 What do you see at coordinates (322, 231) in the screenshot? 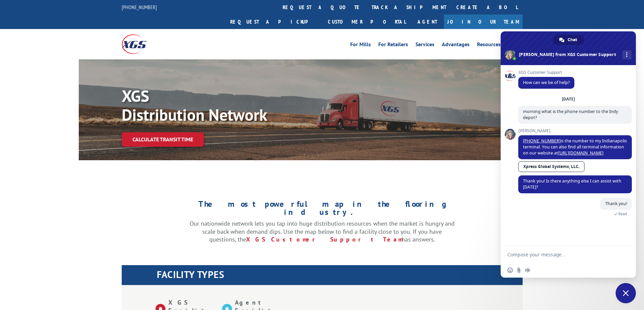
I see `p: Our nationwide network lets you tap into huge distribution resources when the market is hungry an...` at bounding box center [322, 231].